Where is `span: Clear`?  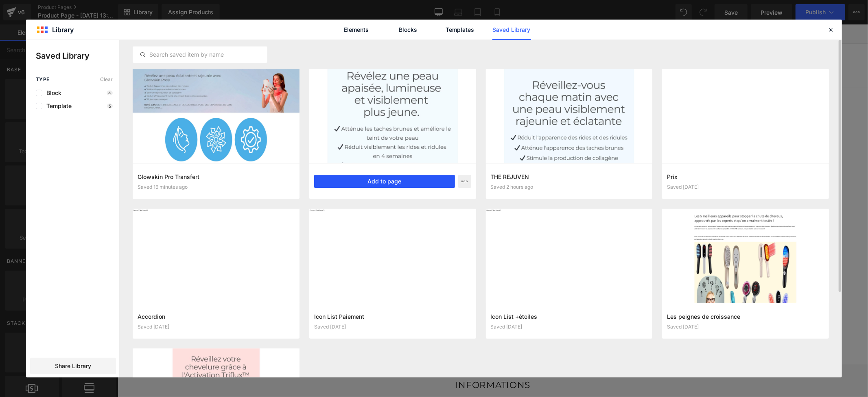
span: Clear is located at coordinates (106, 79).